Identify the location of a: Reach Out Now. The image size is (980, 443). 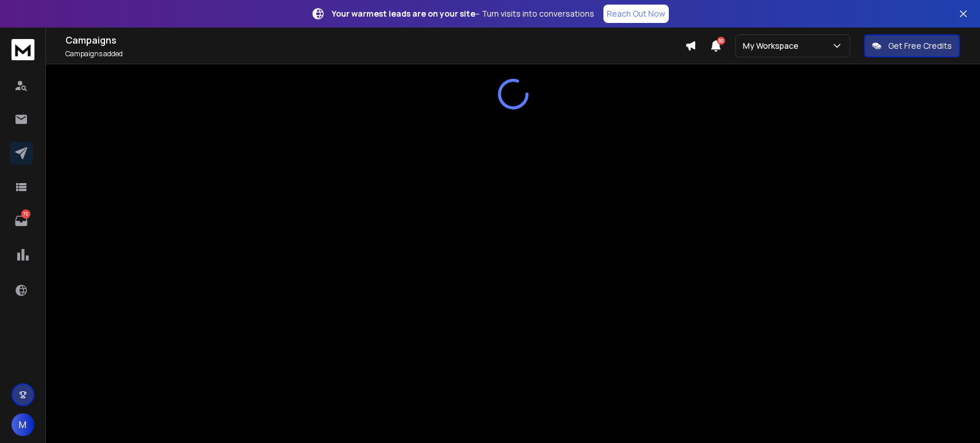
(636, 14).